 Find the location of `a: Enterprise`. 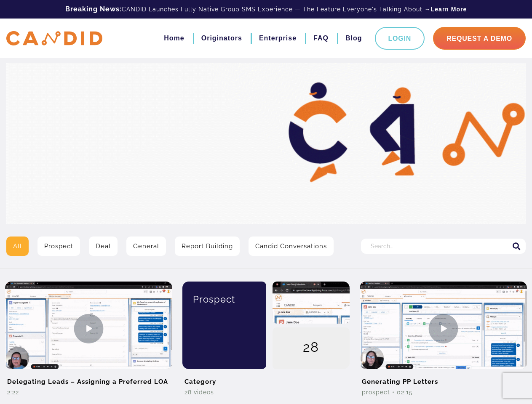

a: Enterprise is located at coordinates (277, 38).